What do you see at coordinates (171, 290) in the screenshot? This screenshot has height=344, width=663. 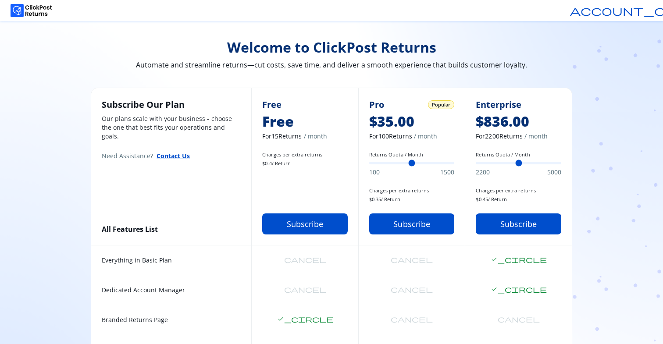 I see `span: Dedicated Account Manager` at bounding box center [171, 290].